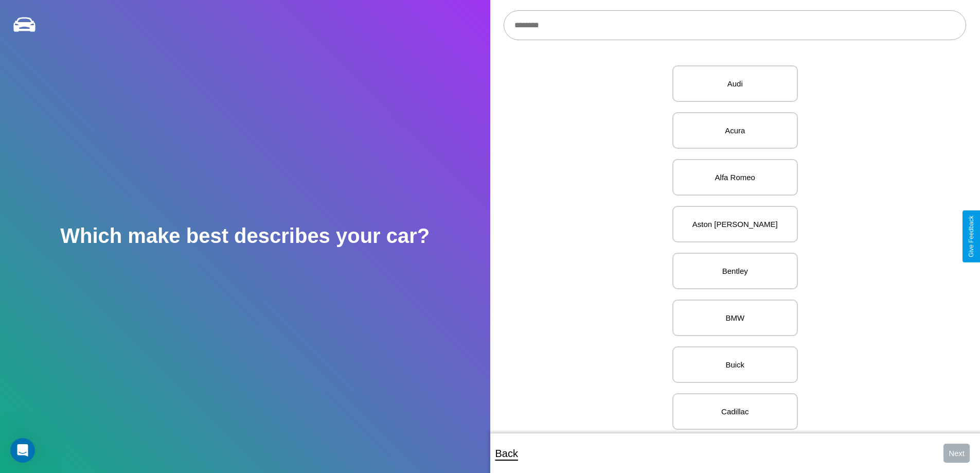  I want to click on p: Cadillac, so click(735, 411).